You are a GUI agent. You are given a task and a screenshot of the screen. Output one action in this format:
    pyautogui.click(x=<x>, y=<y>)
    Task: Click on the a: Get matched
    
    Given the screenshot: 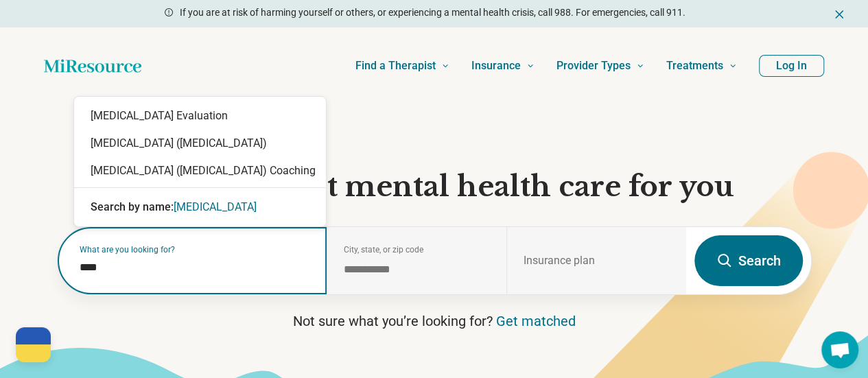 What is the action you would take?
    pyautogui.click(x=536, y=321)
    